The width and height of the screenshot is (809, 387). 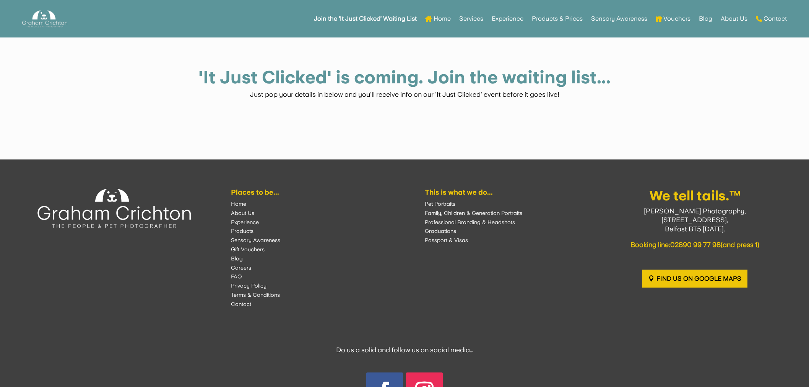 What do you see at coordinates (241, 304) in the screenshot?
I see `font: Contact` at bounding box center [241, 304].